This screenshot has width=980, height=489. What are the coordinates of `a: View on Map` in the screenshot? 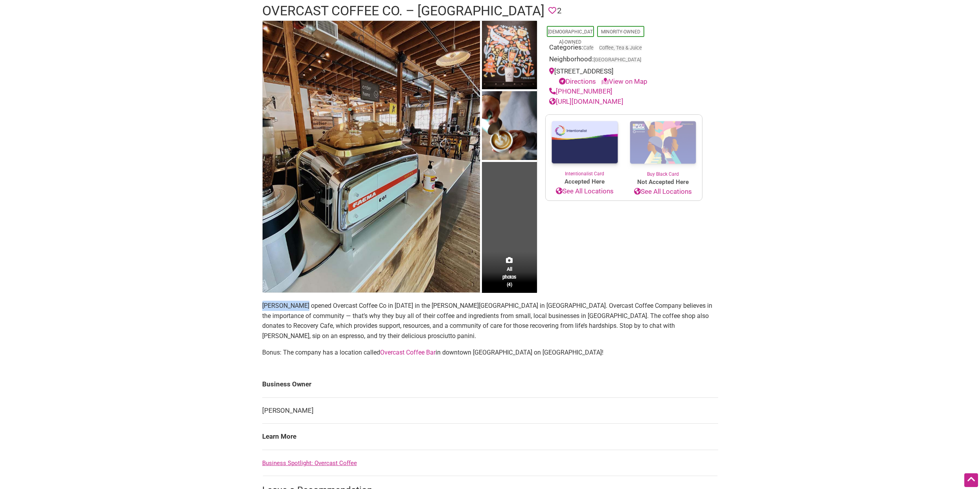 It's located at (624, 81).